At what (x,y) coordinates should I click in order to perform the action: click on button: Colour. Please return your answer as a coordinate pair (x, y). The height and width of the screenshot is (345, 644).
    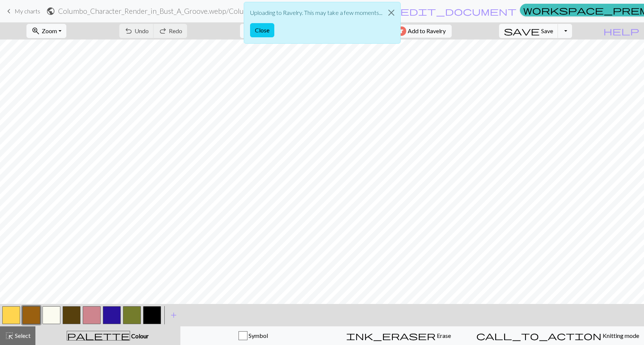
    Looking at the image, I should click on (107, 335).